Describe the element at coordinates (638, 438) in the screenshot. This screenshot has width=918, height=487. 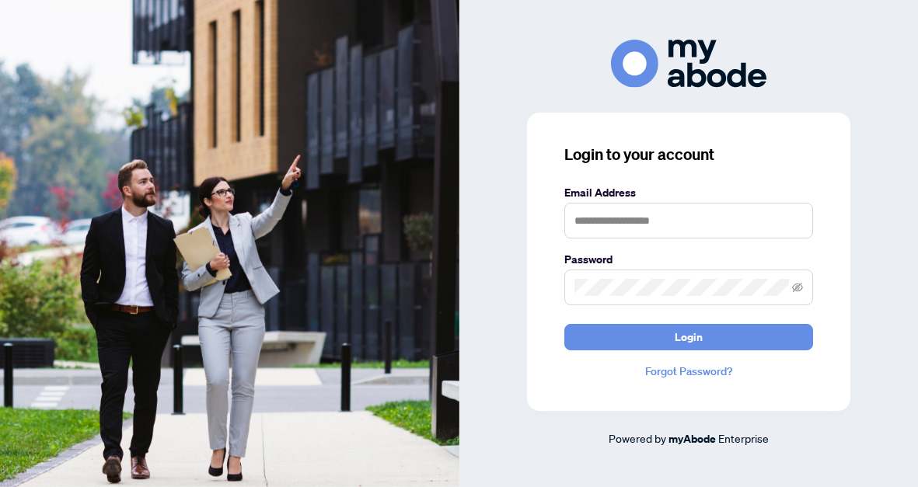
I see `span: Powered by` at that location.